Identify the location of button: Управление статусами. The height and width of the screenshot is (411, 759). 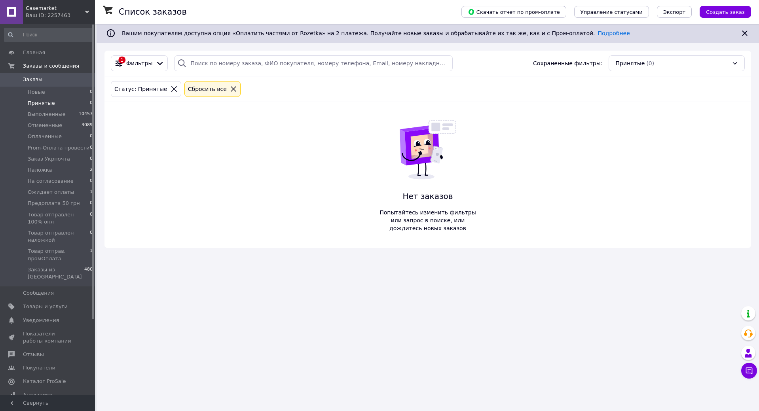
(611, 12).